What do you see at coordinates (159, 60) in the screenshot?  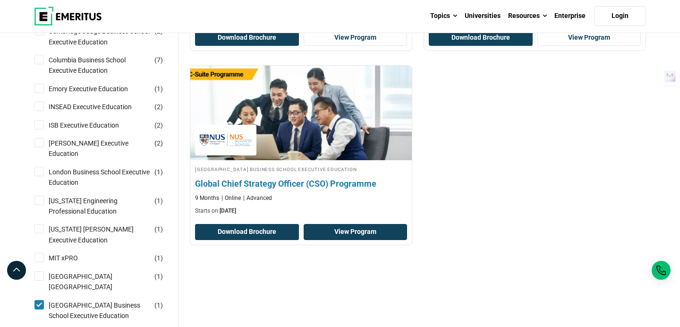 I see `span: 7` at bounding box center [159, 60].